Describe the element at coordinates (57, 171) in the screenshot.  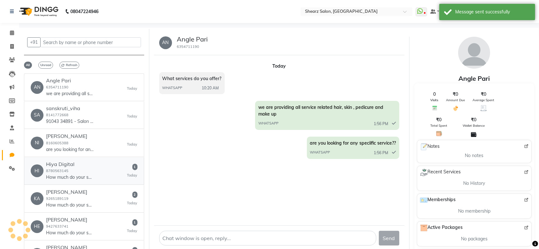
I see `small: 8780563145` at that location.